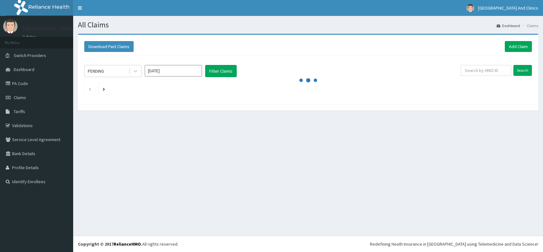 The image size is (543, 252). What do you see at coordinates (30, 55) in the screenshot?
I see `span: Switch Providers` at bounding box center [30, 55].